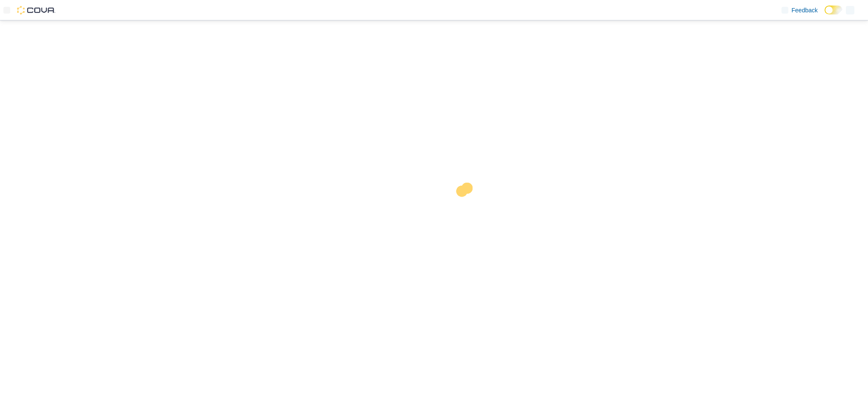 This screenshot has width=868, height=410. Describe the element at coordinates (36, 10) in the screenshot. I see `img: Cova` at that location.